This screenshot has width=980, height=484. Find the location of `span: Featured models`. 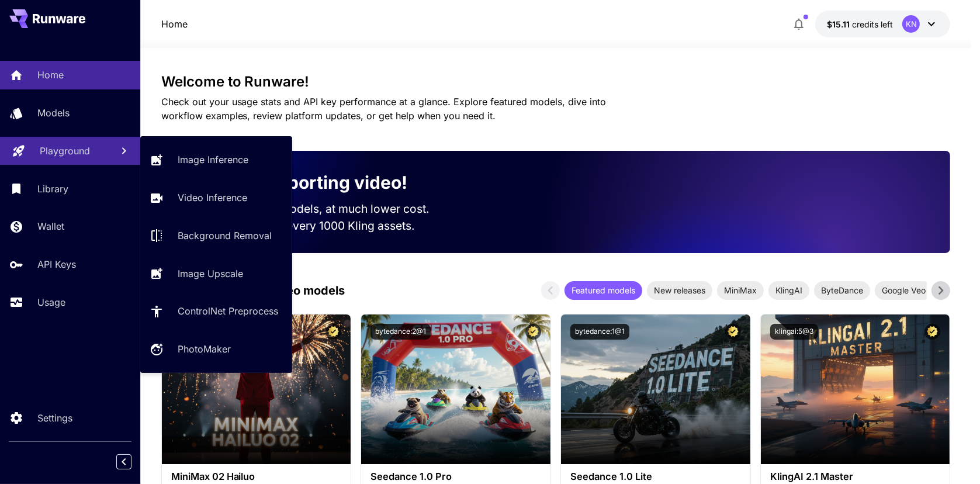

span: Featured models is located at coordinates (603, 290).